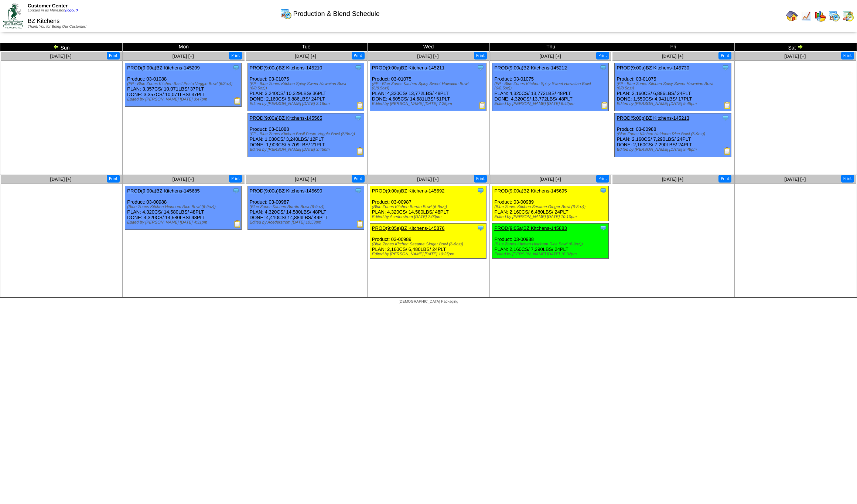 The image size is (857, 504). I want to click on a: PROD(9:00a)BZ Kitchens-145212, so click(531, 68).